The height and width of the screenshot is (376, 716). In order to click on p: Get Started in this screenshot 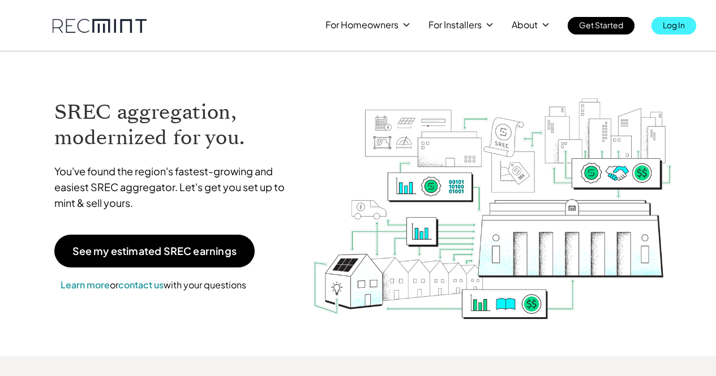, I will do `click(601, 25)`.